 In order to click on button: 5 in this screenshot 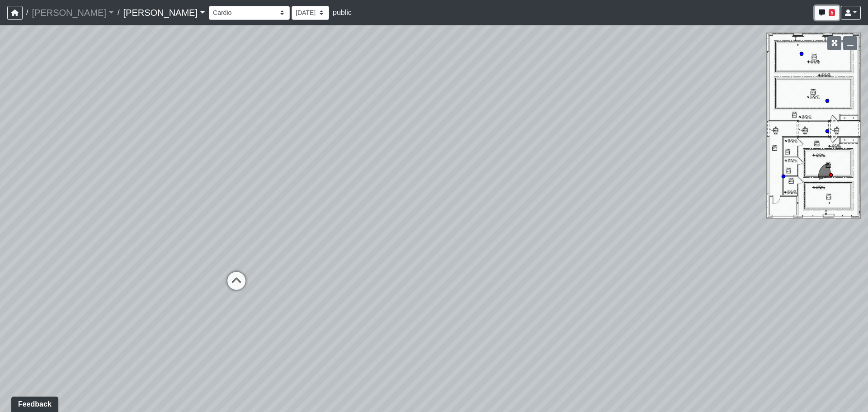, I will do `click(827, 13)`.